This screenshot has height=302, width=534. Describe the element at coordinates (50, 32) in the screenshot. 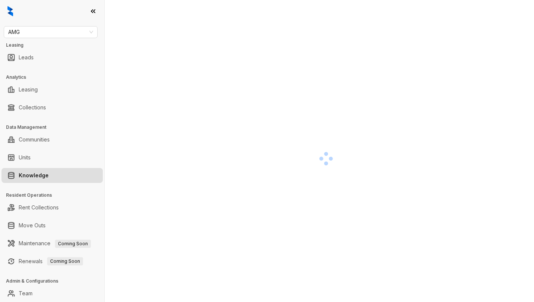

I see `span: AMG` at that location.